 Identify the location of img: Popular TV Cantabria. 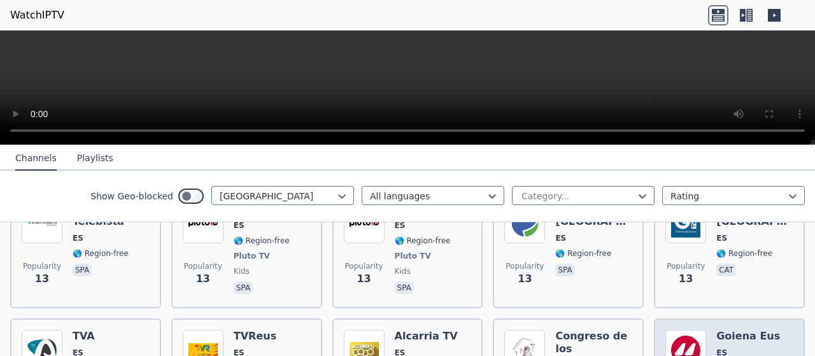
(525, 223).